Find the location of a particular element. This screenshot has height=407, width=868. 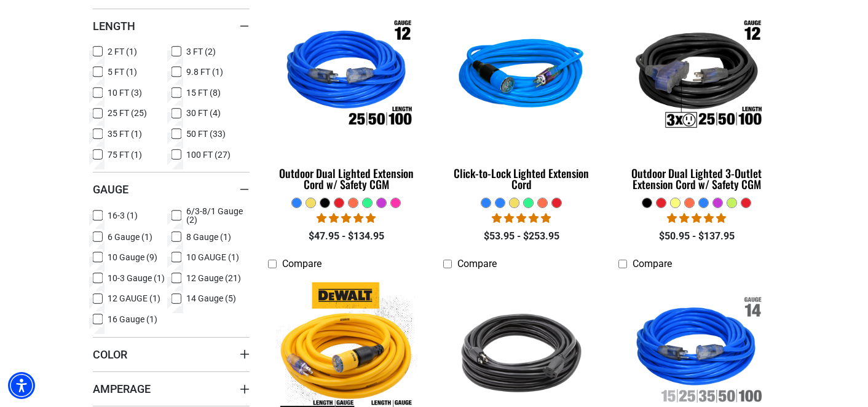

span: 12 GAUGE (1) is located at coordinates (134, 299).